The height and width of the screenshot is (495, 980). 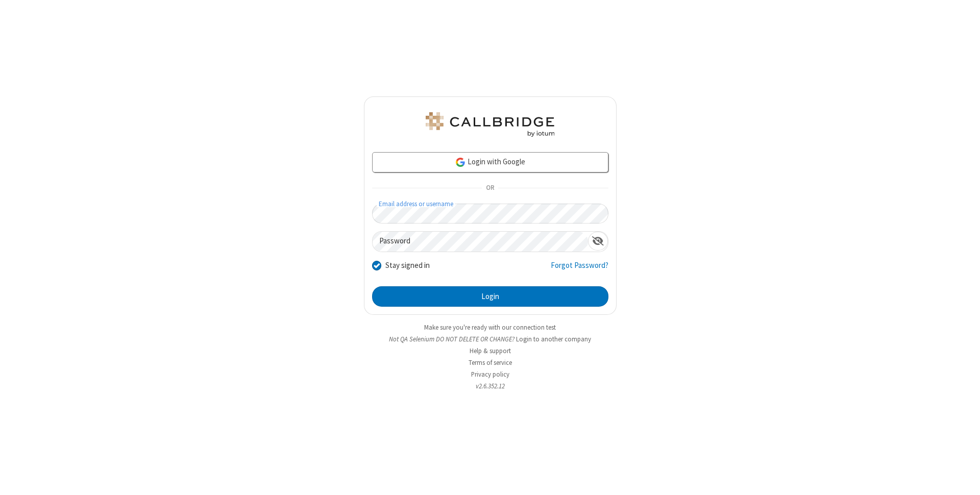 What do you see at coordinates (490, 386) in the screenshot?
I see `li: v2.6.352.12` at bounding box center [490, 386].